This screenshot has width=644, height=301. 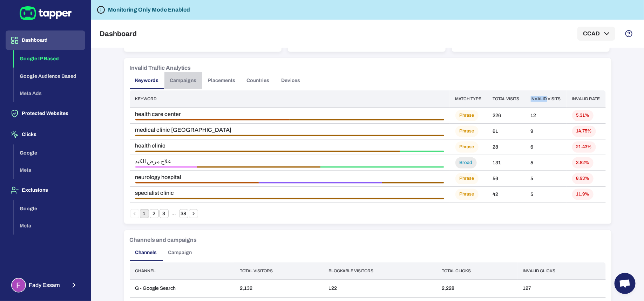 I want to click on td: 2,132, so click(x=278, y=289).